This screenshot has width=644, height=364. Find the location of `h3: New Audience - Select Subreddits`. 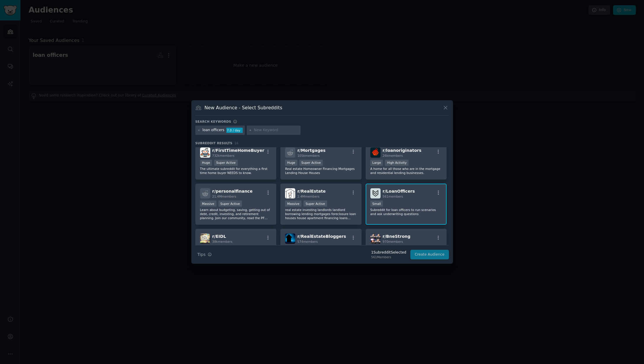

h3: New Audience - Select Subreddits is located at coordinates (243, 107).